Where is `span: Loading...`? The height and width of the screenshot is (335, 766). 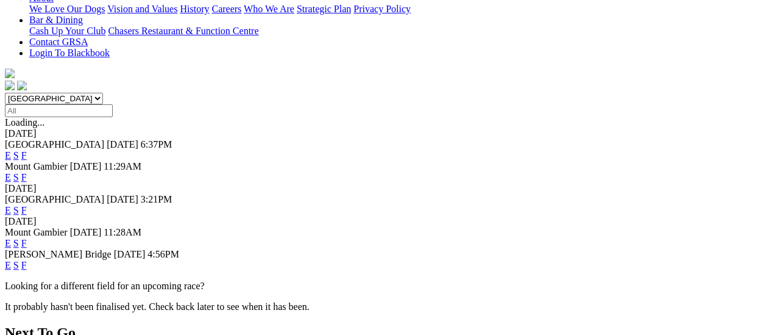
span: Loading... is located at coordinates (24, 122).